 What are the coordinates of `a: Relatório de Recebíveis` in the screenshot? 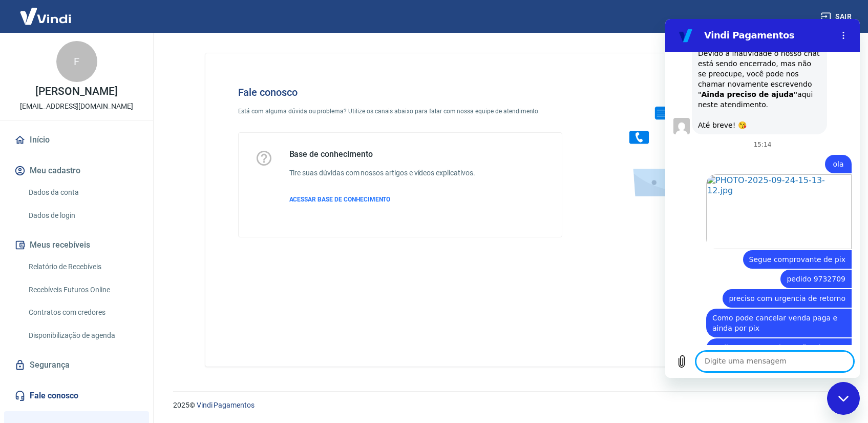 It's located at (82, 267).